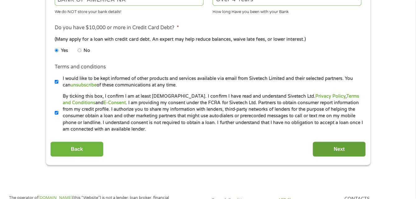 Image resolution: width=416 pixels, height=199 pixels. I want to click on input: Back, so click(77, 149).